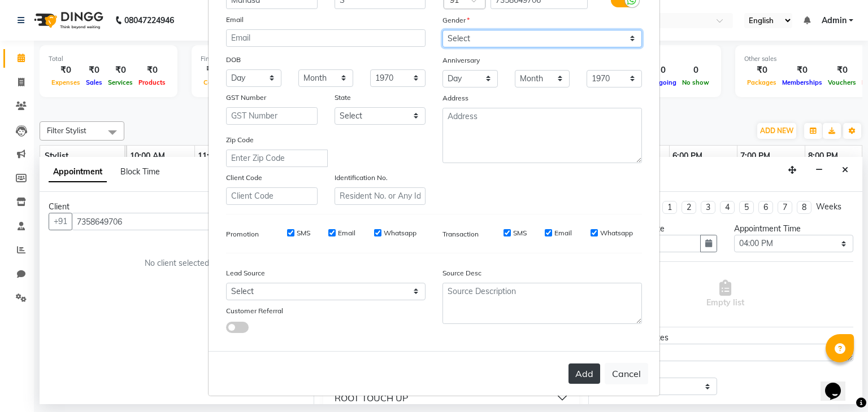 The width and height of the screenshot is (868, 412). I want to click on input: Email, so click(325, 38).